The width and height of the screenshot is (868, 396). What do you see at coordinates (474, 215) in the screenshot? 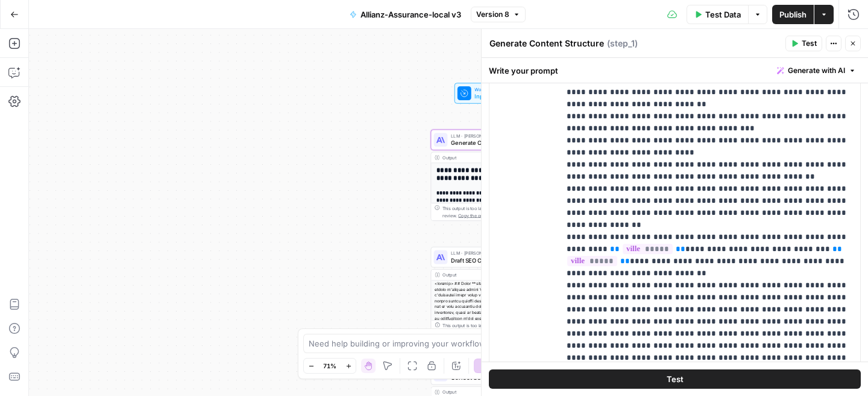
I see `span: Copy the output` at bounding box center [474, 215].